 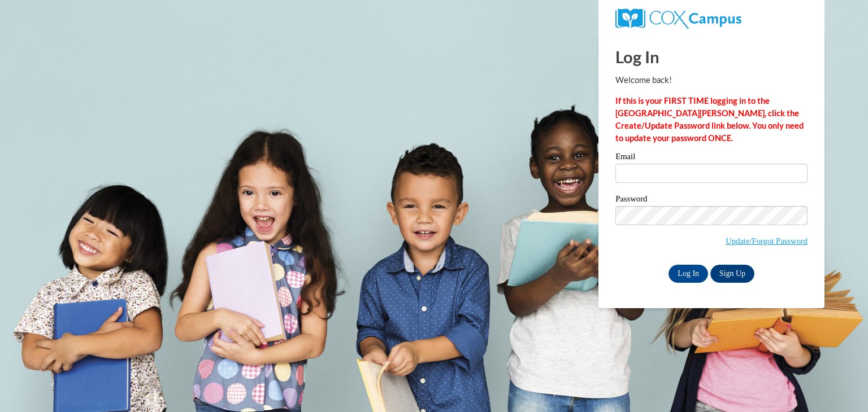 What do you see at coordinates (711, 80) in the screenshot?
I see `p: Welcome back!` at bounding box center [711, 80].